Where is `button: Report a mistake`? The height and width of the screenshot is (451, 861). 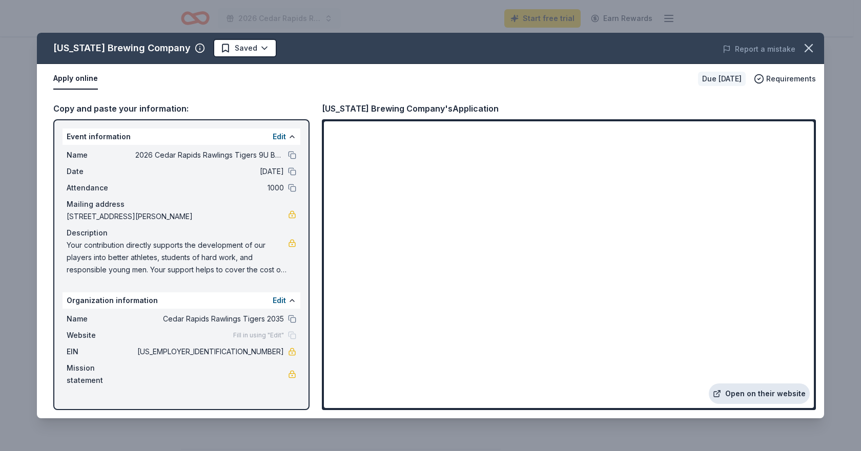
button: Report a mistake is located at coordinates (759, 49).